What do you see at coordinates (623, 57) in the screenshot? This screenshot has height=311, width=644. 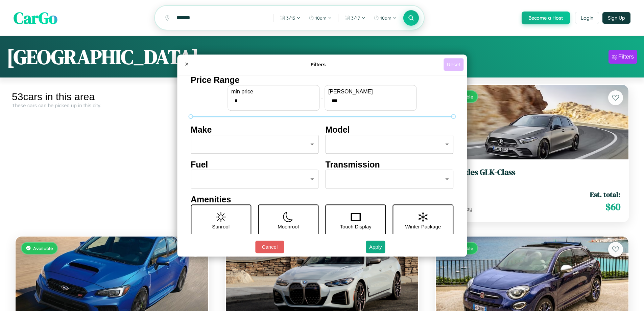 I see `button: Filters` at bounding box center [623, 57].